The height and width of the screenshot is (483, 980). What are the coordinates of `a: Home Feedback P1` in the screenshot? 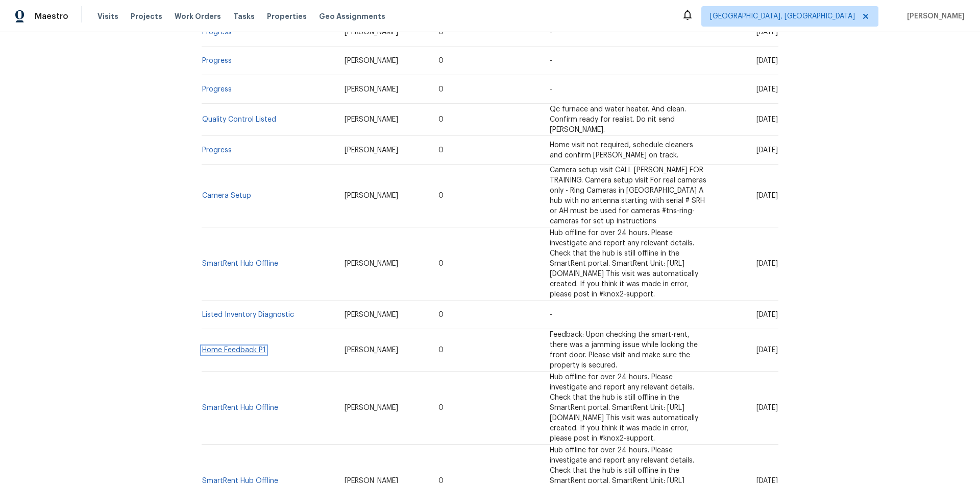 It's located at (234, 350).